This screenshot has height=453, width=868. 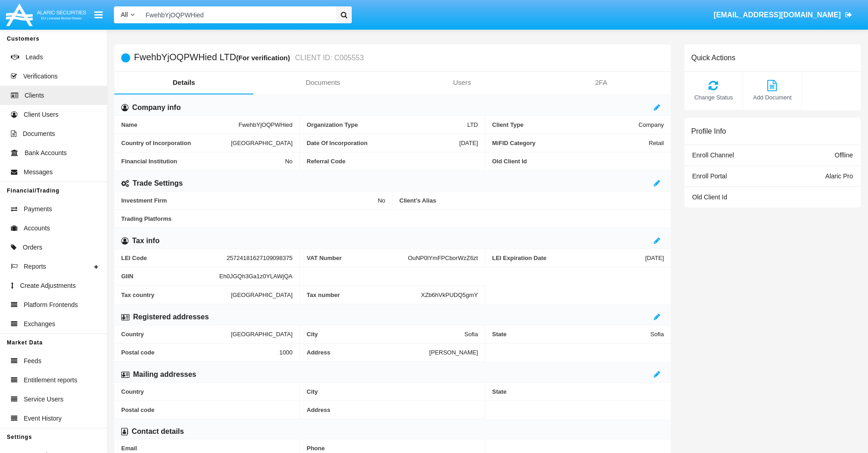 What do you see at coordinates (357, 258) in the screenshot?
I see `span: VAT Number` at bounding box center [357, 258].